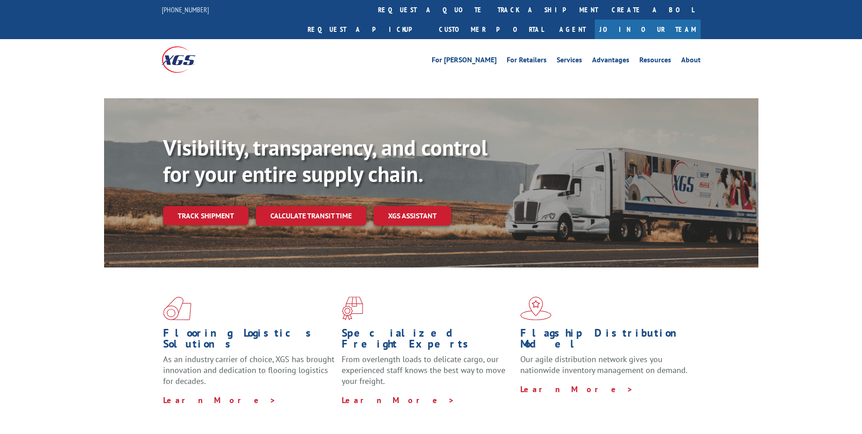 Image resolution: width=862 pixels, height=434 pixels. What do you see at coordinates (249, 340) in the screenshot?
I see `h1: Flooring Logistics Solutions` at bounding box center [249, 340].